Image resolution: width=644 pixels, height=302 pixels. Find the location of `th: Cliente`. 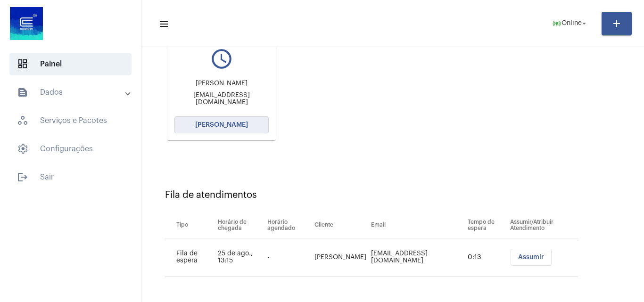

th: Cliente is located at coordinates (340, 225).